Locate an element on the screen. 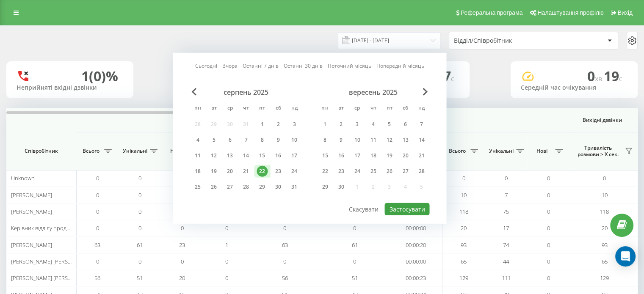  abbr: понеділок is located at coordinates (198, 109).